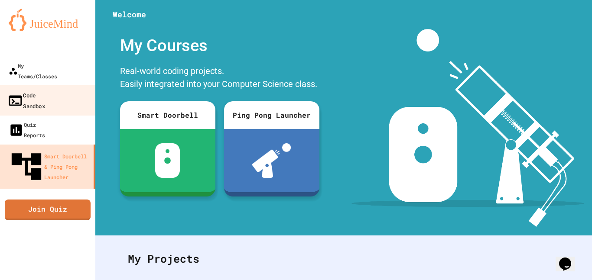 The height and width of the screenshot is (280, 592). Describe the element at coordinates (27, 130) in the screenshot. I see `div: Quiz Reports` at that location.